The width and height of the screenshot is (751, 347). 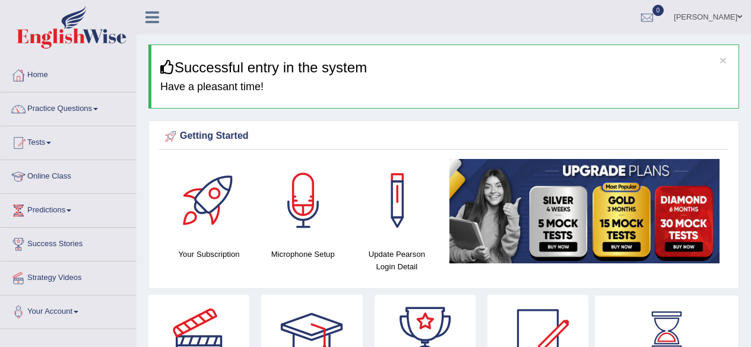 What do you see at coordinates (303, 254) in the screenshot?
I see `h4: Microphone Setup` at bounding box center [303, 254].